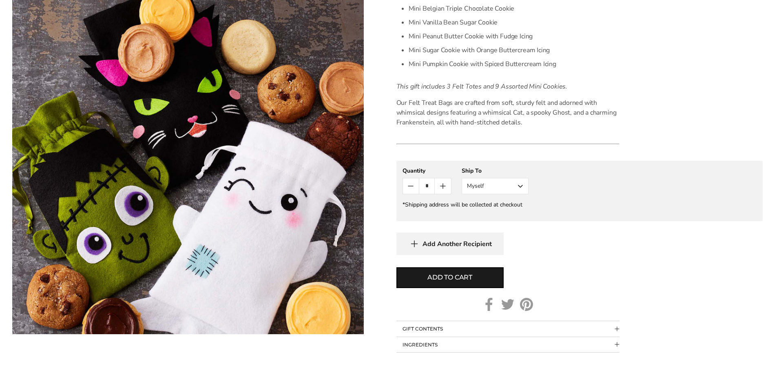 This screenshot has height=375, width=783. Describe the element at coordinates (495, 186) in the screenshot. I see `button: Myself` at that location.